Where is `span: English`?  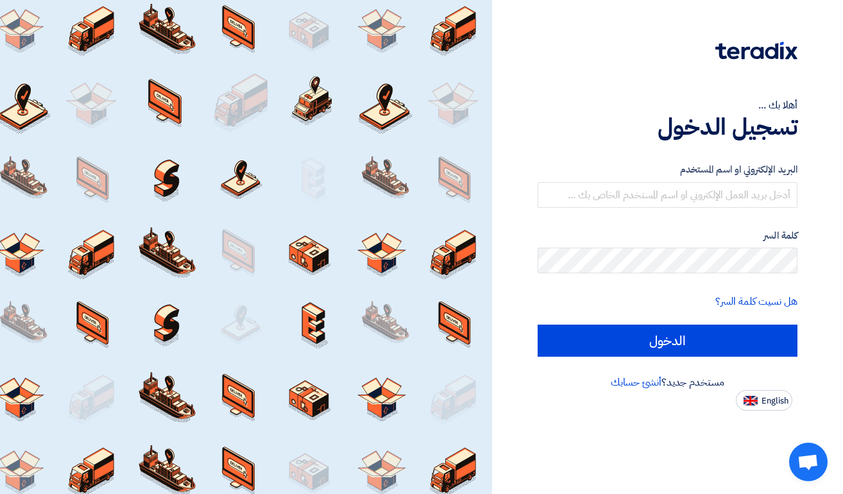
span: English is located at coordinates (775, 401).